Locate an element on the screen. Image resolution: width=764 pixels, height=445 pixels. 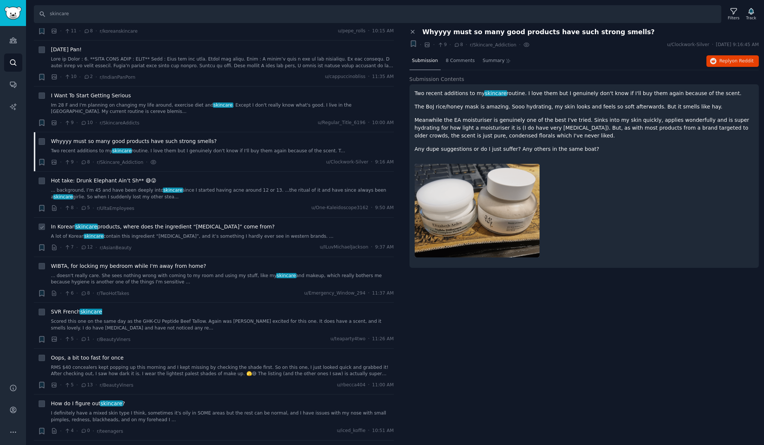
p: The BoJ rice/honey mask is amazing. Sooo hydrating, my skin looks and feels so soft afterwards. B... is located at coordinates (584, 107).